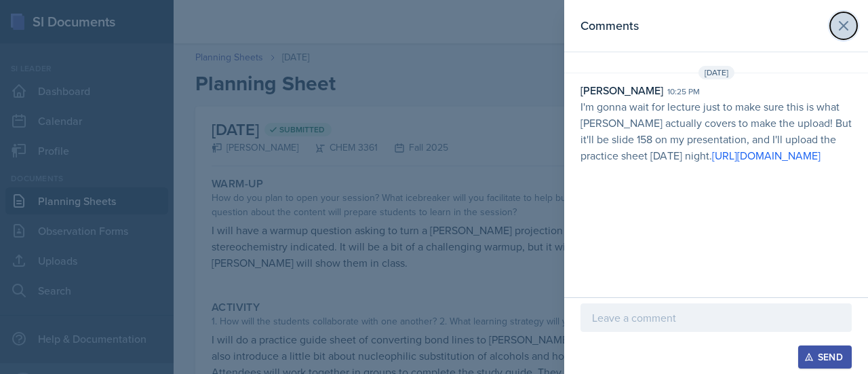 This screenshot has height=374, width=868. Describe the element at coordinates (610, 26) in the screenshot. I see `h2: Comments` at that location.